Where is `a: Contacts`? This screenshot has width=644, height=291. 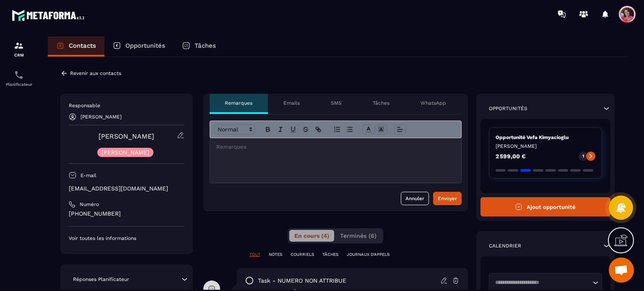
a: Contacts is located at coordinates (76, 47).